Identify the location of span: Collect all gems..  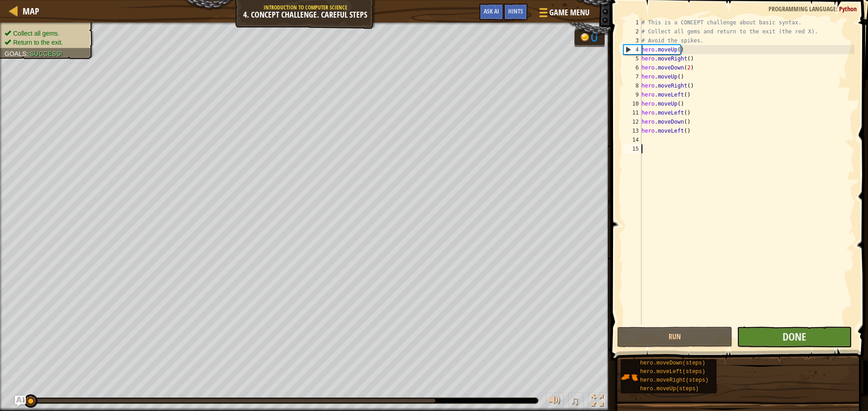
(36, 33).